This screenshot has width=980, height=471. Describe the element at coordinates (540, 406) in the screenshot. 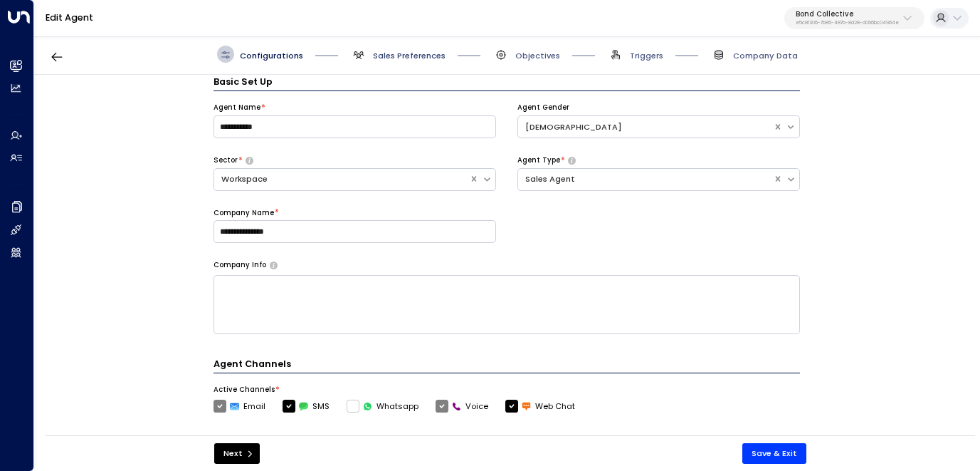

I see `label: Web Chat` at that location.